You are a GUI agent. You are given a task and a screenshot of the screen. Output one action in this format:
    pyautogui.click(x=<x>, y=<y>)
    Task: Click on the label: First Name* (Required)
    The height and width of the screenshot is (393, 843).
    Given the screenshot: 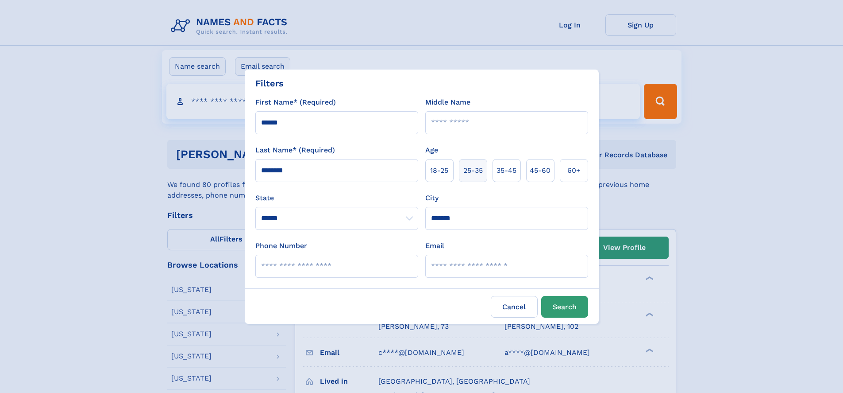 What is the action you would take?
    pyautogui.click(x=296, y=102)
    